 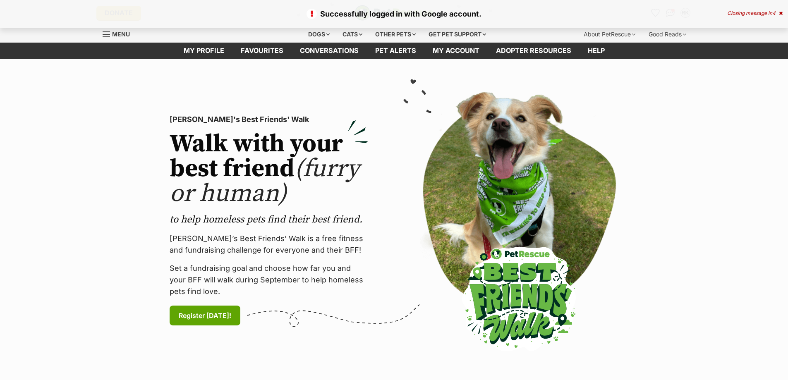 I want to click on div: Dogs, so click(x=319, y=34).